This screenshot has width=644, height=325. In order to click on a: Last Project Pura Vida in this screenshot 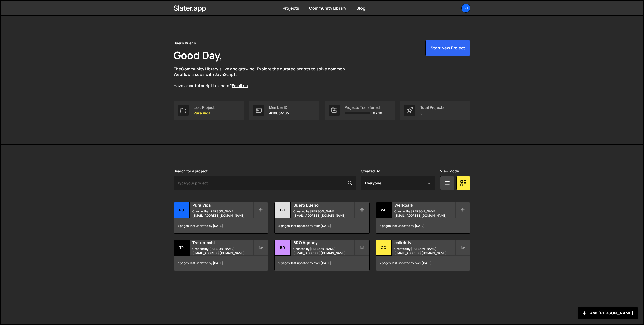, I will do `click(209, 110)`.